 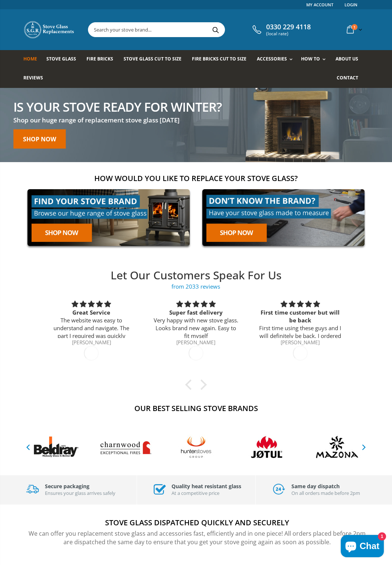 What do you see at coordinates (64, 60) in the screenshot?
I see `a: Stove Glass` at bounding box center [64, 60].